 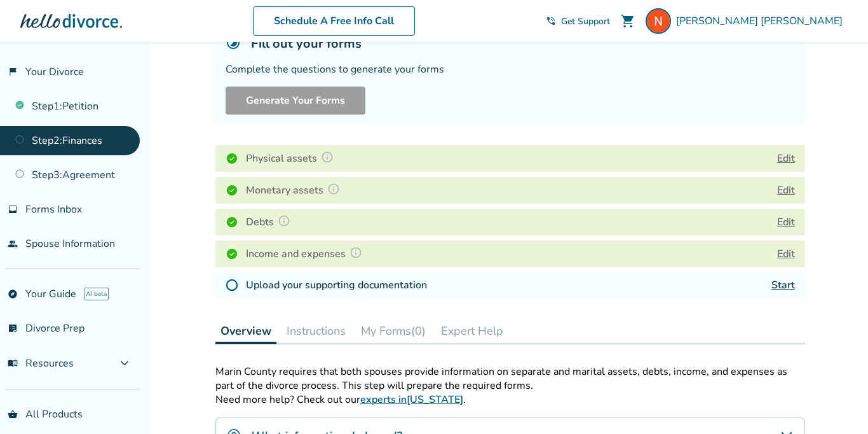 What do you see at coordinates (13, 72) in the screenshot?
I see `span: flag_2` at bounding box center [13, 72].